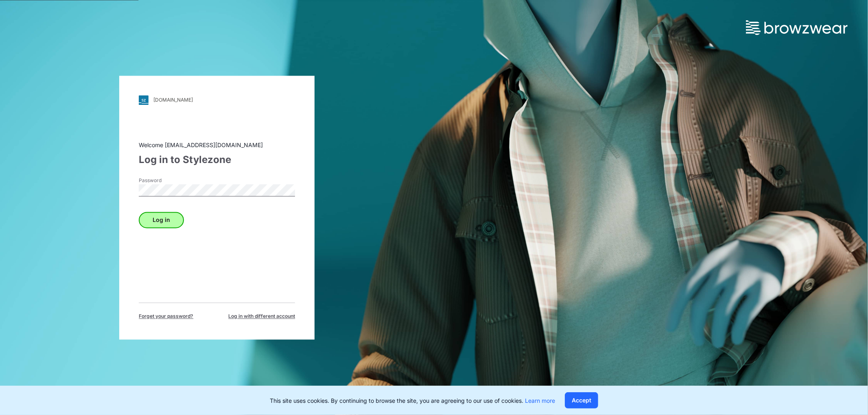  What do you see at coordinates (143, 100) in the screenshot?
I see `img: svg+xml;base64,PHN2ZyB3aWR0aD0iMjgiIGhlaWdodD0iMjgiIHZpZXdCb3g9IjAgMCAyOCAyOCIgZmlsbD0ibm9uZSIgeG...` at bounding box center [143, 100].